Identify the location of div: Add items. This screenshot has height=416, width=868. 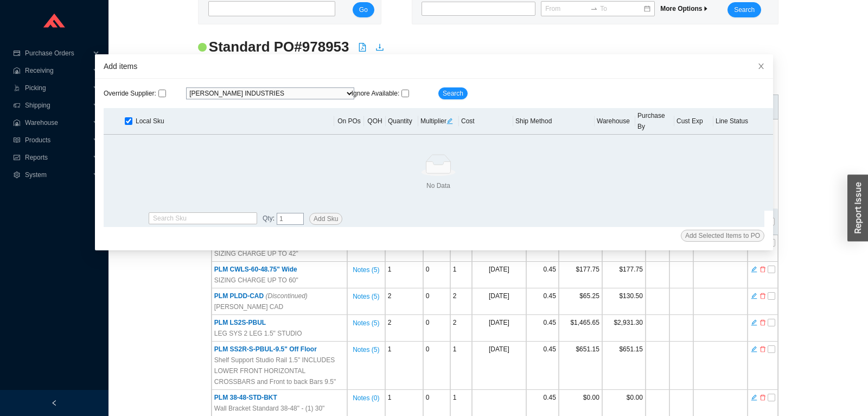
(434, 66).